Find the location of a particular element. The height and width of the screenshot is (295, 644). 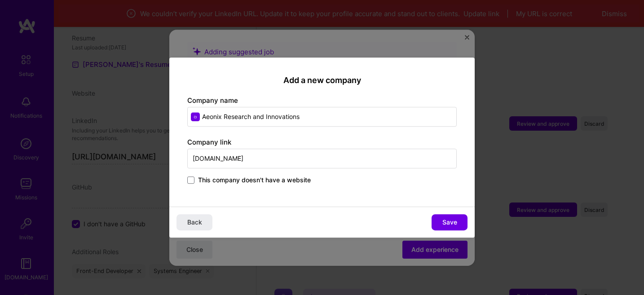

input: Enter link is located at coordinates (322, 158).